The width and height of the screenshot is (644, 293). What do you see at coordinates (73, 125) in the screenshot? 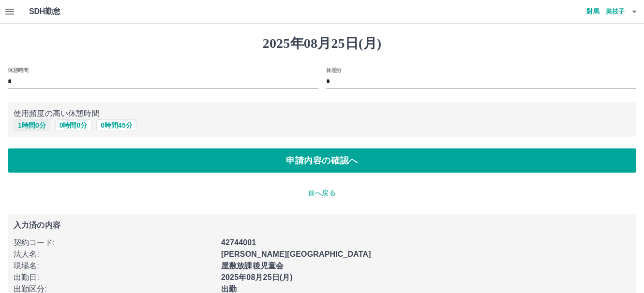
I see `button: 0時間0分` at bounding box center [73, 125].